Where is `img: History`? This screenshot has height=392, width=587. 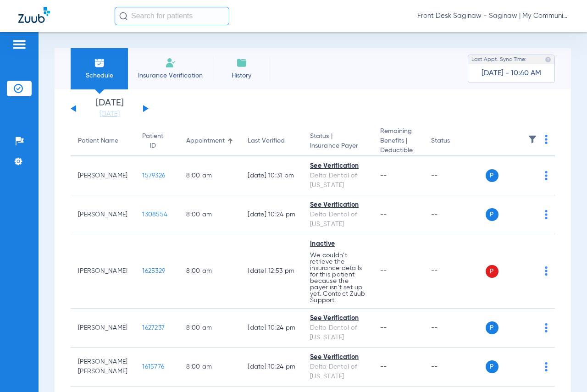
img: History is located at coordinates (242, 63).